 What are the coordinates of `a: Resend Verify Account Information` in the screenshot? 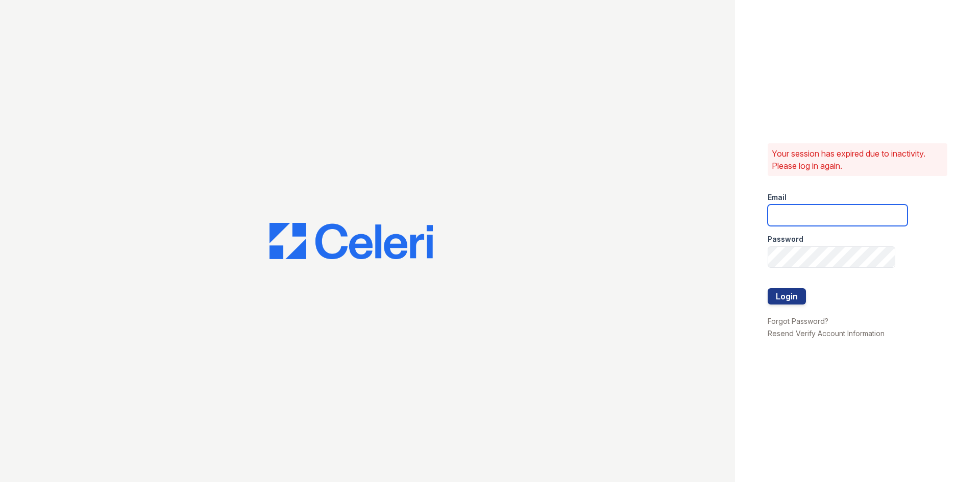 It's located at (826, 333).